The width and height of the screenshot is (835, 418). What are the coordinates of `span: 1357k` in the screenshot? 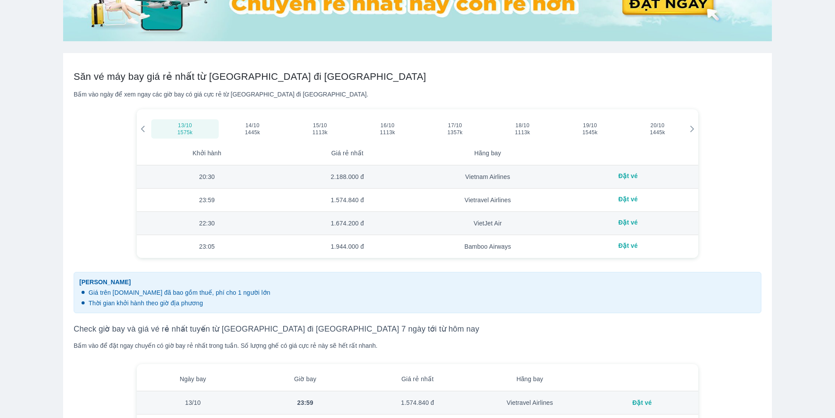 It's located at (455, 132).